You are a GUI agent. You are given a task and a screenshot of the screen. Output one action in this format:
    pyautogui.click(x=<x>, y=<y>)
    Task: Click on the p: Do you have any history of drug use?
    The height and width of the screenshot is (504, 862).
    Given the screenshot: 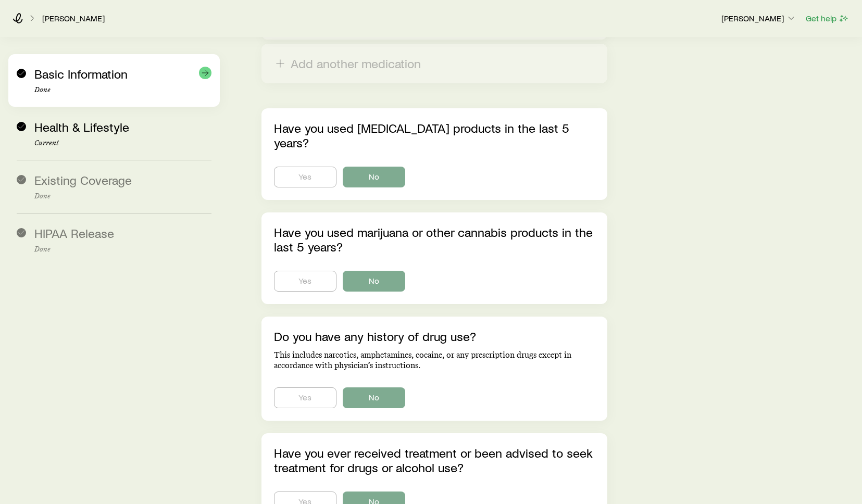 What is the action you would take?
    pyautogui.click(x=434, y=336)
    